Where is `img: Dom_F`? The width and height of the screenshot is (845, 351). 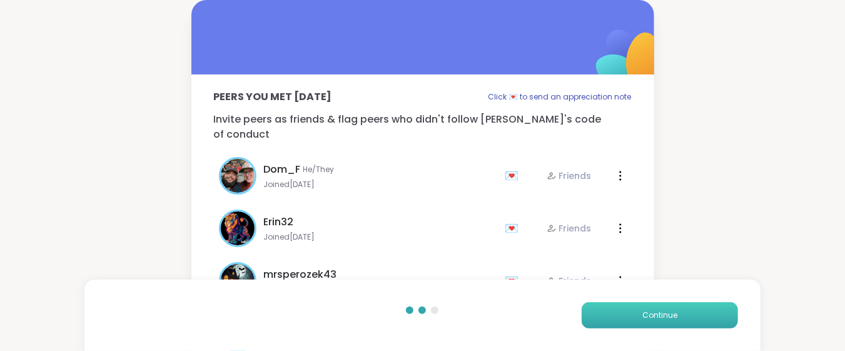 img: Dom_F is located at coordinates (238, 176).